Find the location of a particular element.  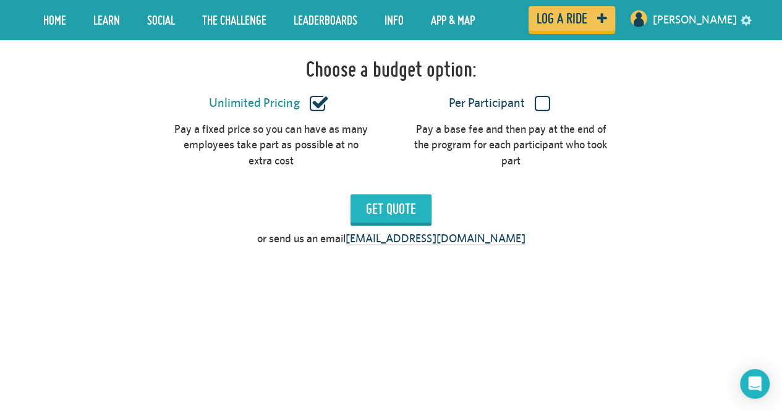

label: Unlimited Pricing is located at coordinates (268, 103).